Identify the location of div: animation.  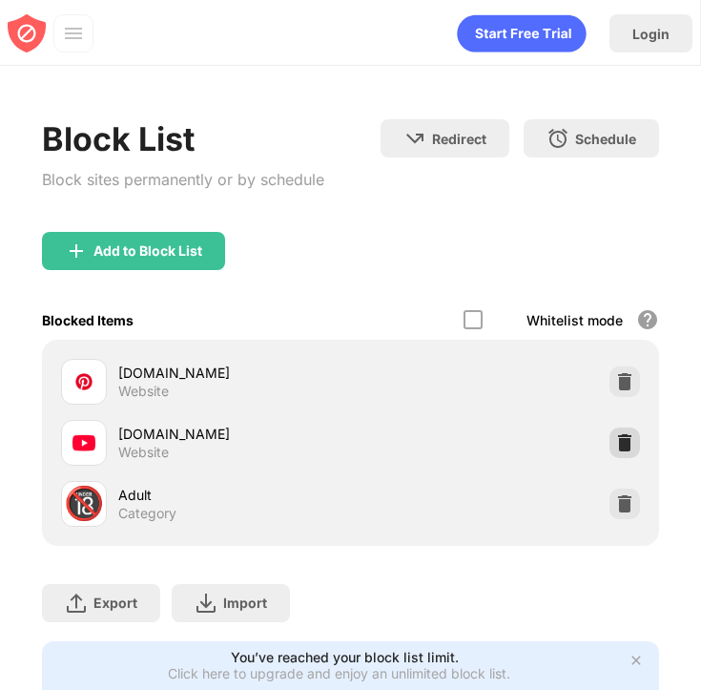
(522, 33).